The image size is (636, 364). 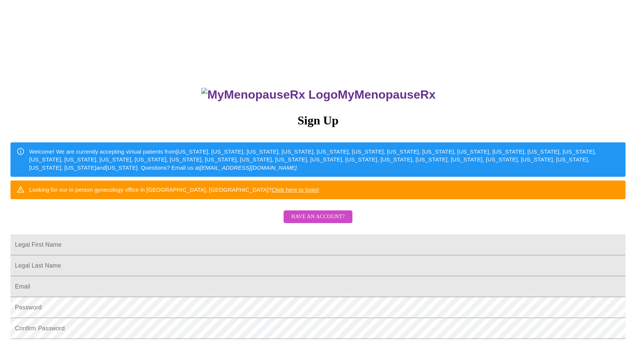 I want to click on span: Have an account?, so click(x=318, y=217).